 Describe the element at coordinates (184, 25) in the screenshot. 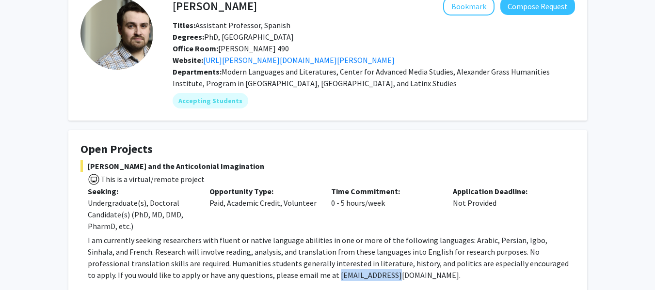

I see `b: Titles:` at that location.